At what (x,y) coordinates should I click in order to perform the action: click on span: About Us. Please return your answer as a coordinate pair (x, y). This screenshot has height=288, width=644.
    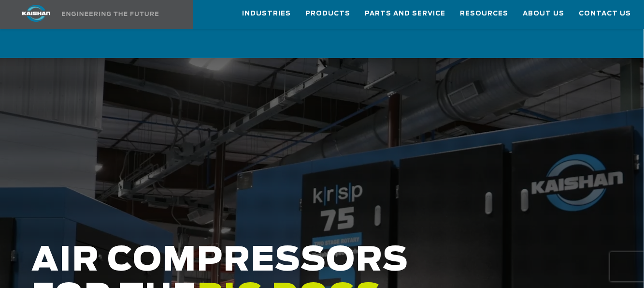
    Looking at the image, I should click on (543, 13).